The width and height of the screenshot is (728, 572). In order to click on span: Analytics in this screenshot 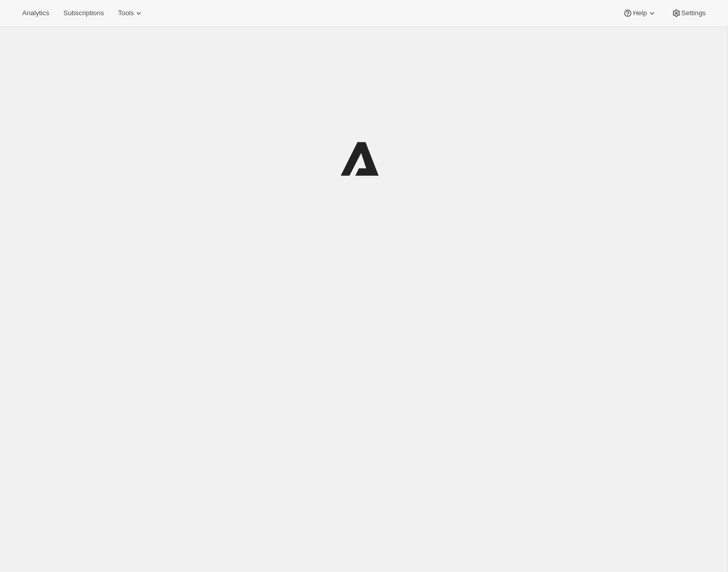, I will do `click(35, 13)`.